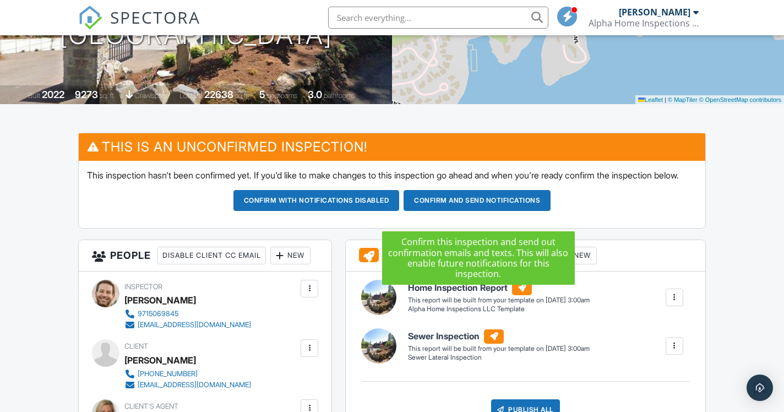 Image resolution: width=784 pixels, height=412 pixels. Describe the element at coordinates (760, 388) in the screenshot. I see `div: Open Intercom Messenger` at that location.